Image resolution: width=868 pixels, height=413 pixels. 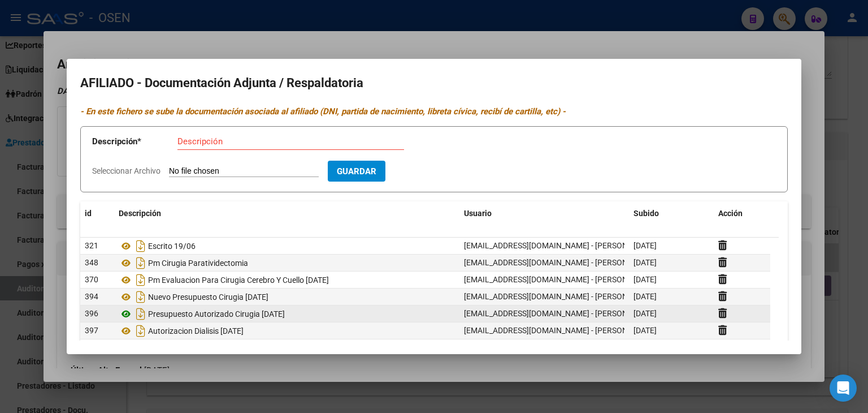 What do you see at coordinates (97, 213) in the screenshot?
I see `datatable-header-cell: id` at bounding box center [97, 213].